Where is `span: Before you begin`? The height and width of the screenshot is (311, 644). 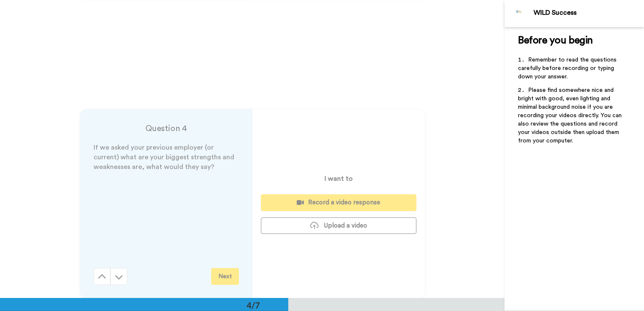
span: Before you begin is located at coordinates (555, 40).